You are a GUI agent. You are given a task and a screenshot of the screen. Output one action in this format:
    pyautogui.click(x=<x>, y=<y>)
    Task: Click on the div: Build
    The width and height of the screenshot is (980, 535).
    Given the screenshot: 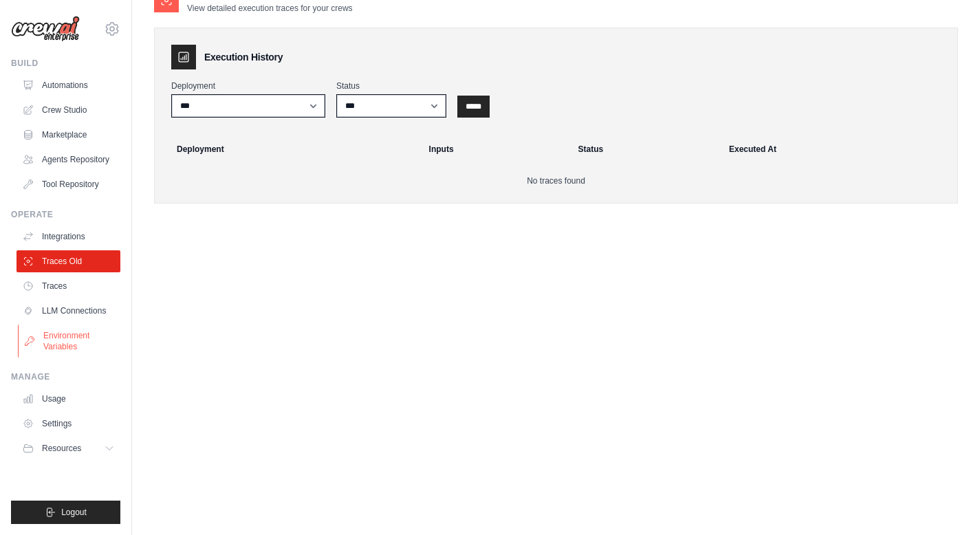 What is the action you would take?
    pyautogui.click(x=65, y=63)
    